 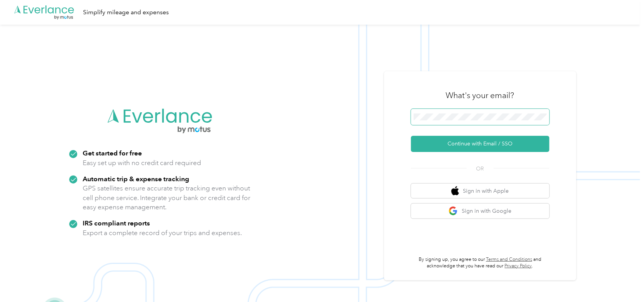 What do you see at coordinates (126, 12) in the screenshot?
I see `div: Simplify mileage and expenses` at bounding box center [126, 12].